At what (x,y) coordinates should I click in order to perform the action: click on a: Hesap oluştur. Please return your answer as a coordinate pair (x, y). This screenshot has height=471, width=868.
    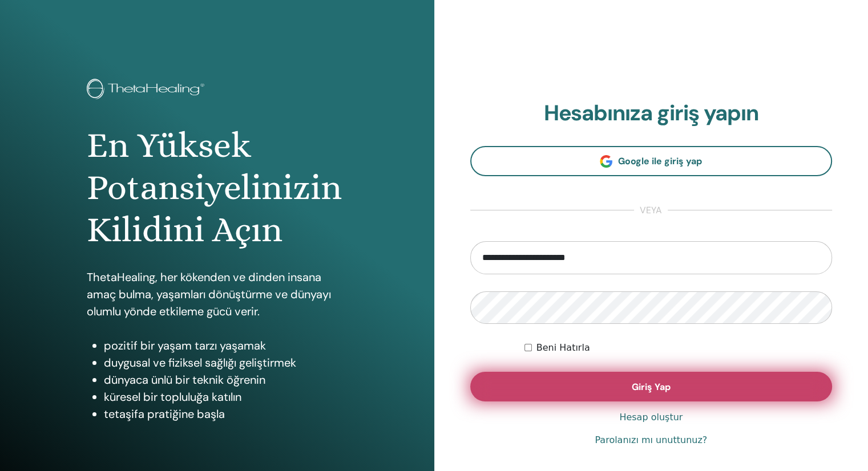
    Looking at the image, I should click on (651, 418).